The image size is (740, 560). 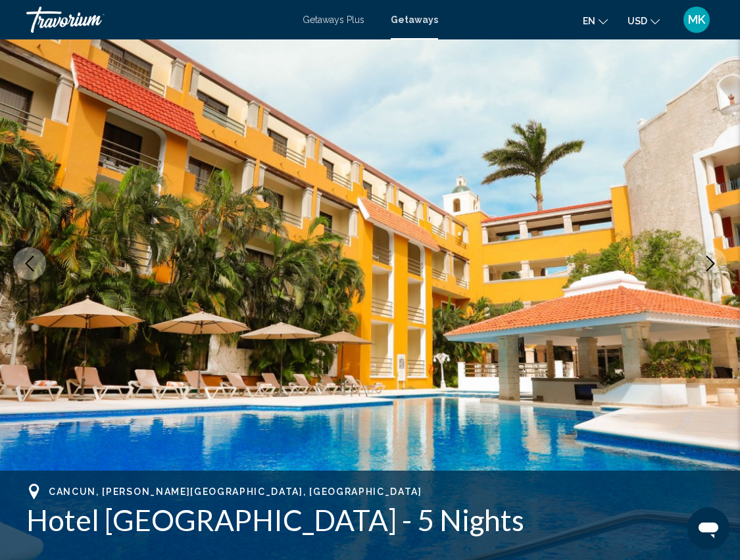 I want to click on button: Previous image, so click(x=29, y=264).